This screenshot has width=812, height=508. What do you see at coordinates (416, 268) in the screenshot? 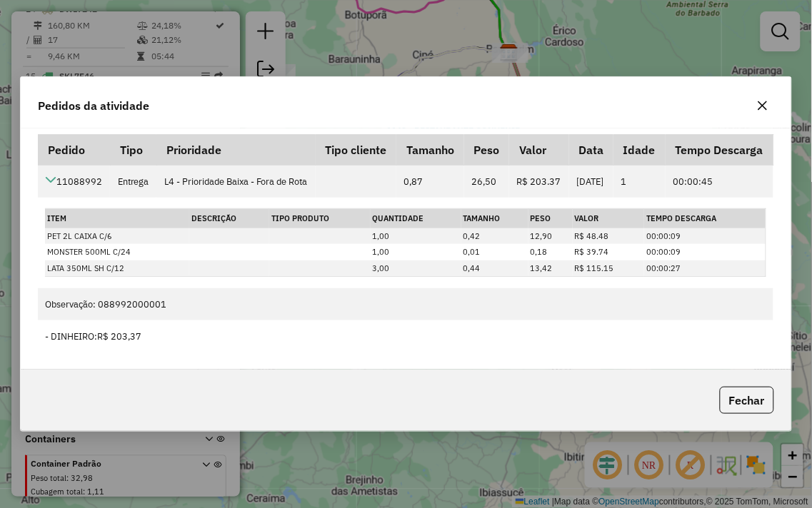
I see `td: 3,00` at bounding box center [416, 268].